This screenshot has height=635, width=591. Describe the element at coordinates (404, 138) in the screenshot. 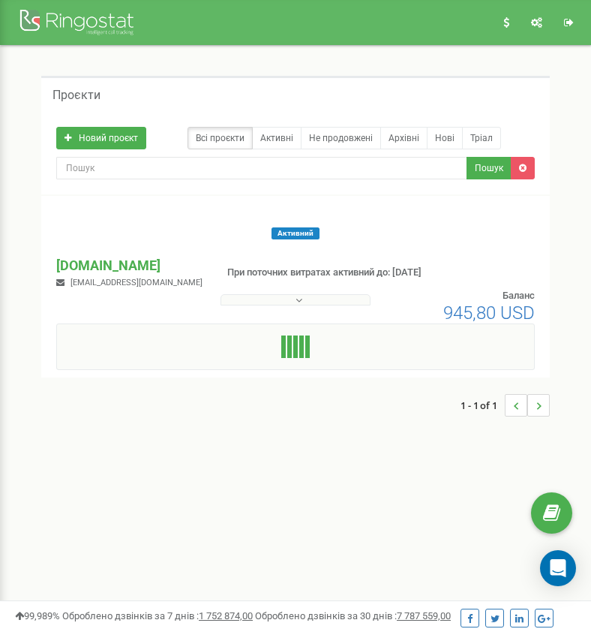

I see `a: Архівні` at that location.